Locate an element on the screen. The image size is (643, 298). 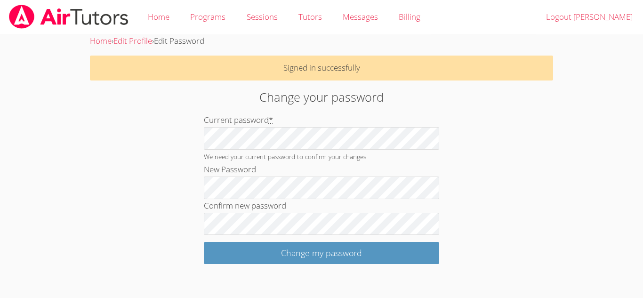
small: We need your current password to confirm your changes is located at coordinates (285, 156).